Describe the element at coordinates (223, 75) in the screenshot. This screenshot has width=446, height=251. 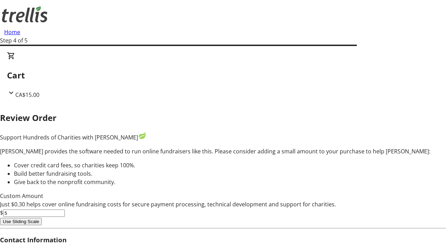
I see `h2: Cart` at that location.